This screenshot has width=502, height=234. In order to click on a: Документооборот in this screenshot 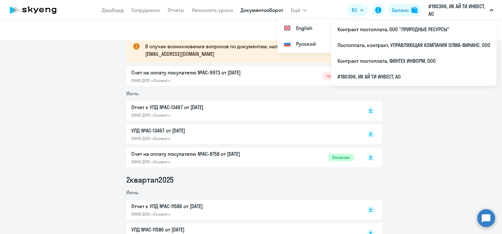, I will do `click(262, 10)`.